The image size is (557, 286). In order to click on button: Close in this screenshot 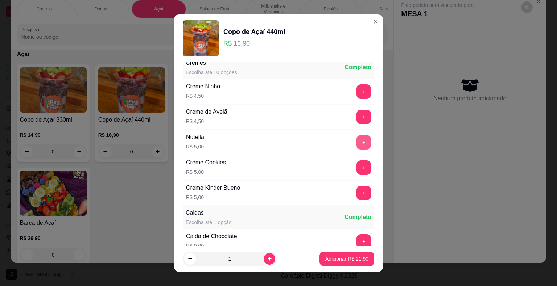, I will do `click(376, 22)`.